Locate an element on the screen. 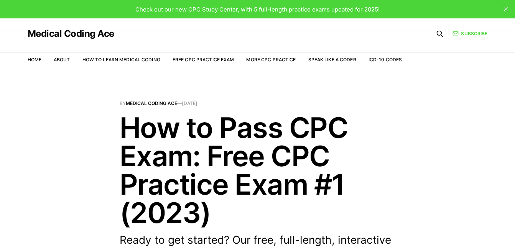 The width and height of the screenshot is (515, 246). a: How to Learn Medical Coding is located at coordinates (121, 59).